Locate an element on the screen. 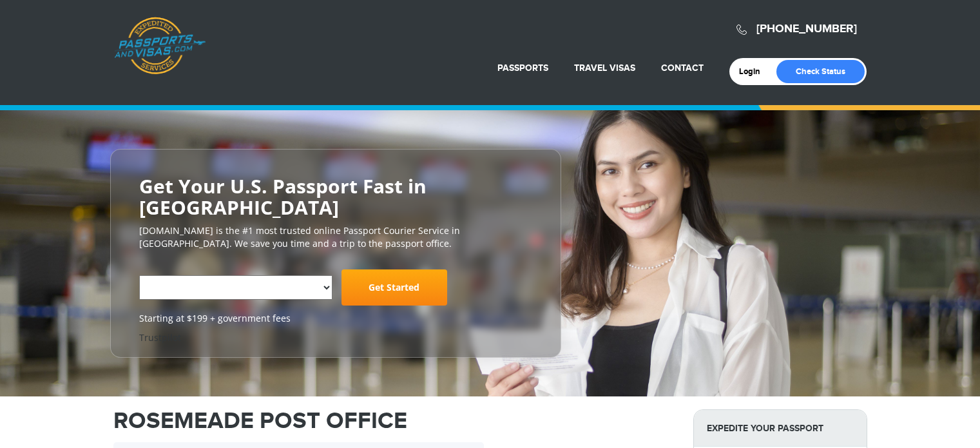  a: Trustpilot is located at coordinates (160, 337).